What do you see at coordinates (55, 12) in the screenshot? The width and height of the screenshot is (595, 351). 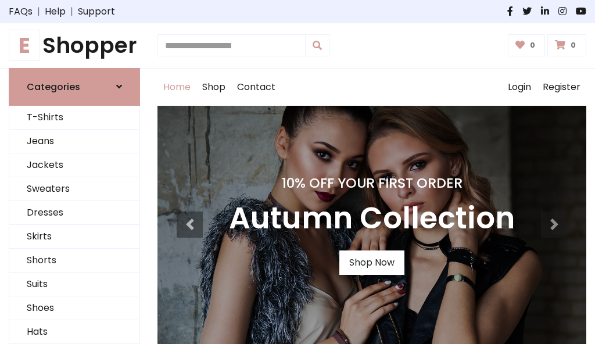 I see `a: Help` at bounding box center [55, 12].